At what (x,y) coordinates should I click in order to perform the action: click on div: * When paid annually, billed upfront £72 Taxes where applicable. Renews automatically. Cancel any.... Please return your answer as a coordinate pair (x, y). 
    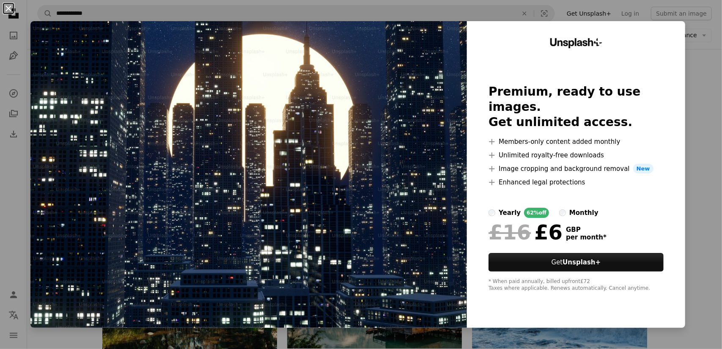
    Looking at the image, I should click on (576, 285).